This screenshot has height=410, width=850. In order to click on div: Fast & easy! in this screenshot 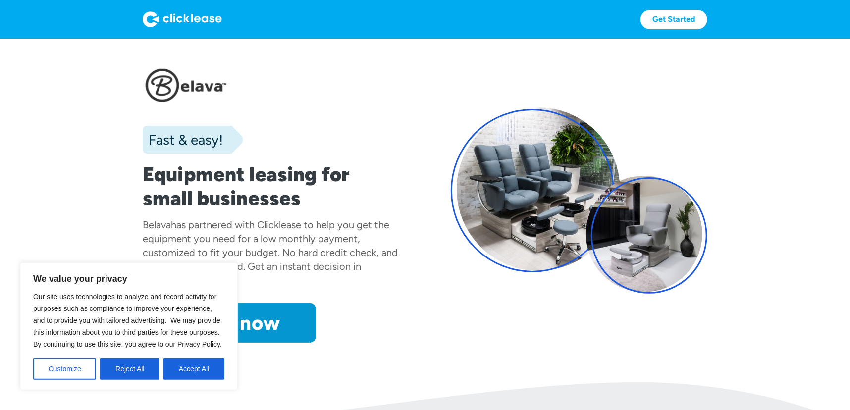, I will do `click(183, 140)`.